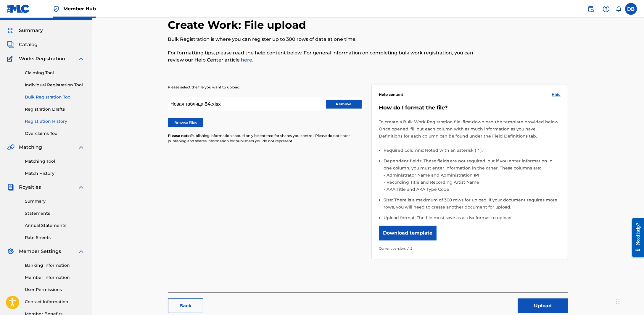  Describe the element at coordinates (11, 59) in the screenshot. I see `img: Works Registration` at that location.